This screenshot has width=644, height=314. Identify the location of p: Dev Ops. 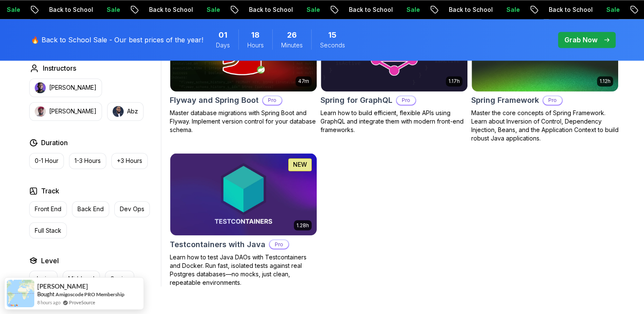
(132, 209).